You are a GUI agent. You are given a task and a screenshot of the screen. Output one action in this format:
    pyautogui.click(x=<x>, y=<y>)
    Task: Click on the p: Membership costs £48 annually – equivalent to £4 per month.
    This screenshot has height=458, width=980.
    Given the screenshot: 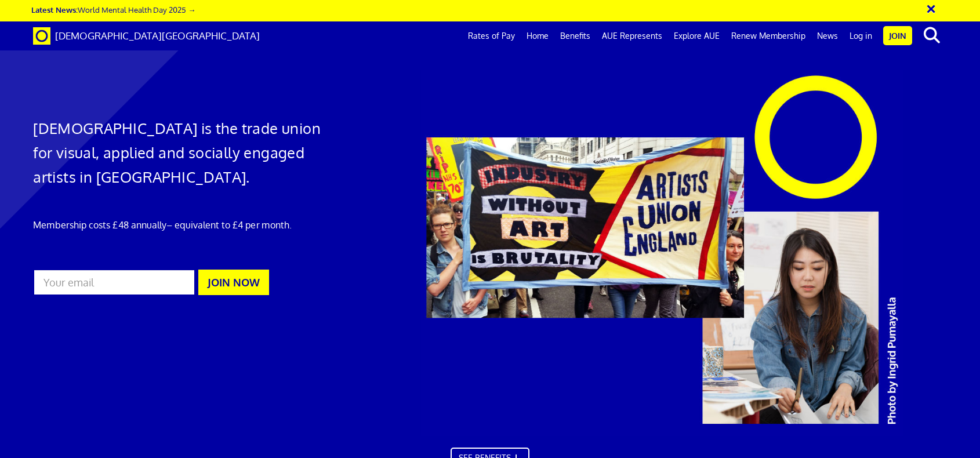 What is the action you would take?
    pyautogui.click(x=179, y=225)
    